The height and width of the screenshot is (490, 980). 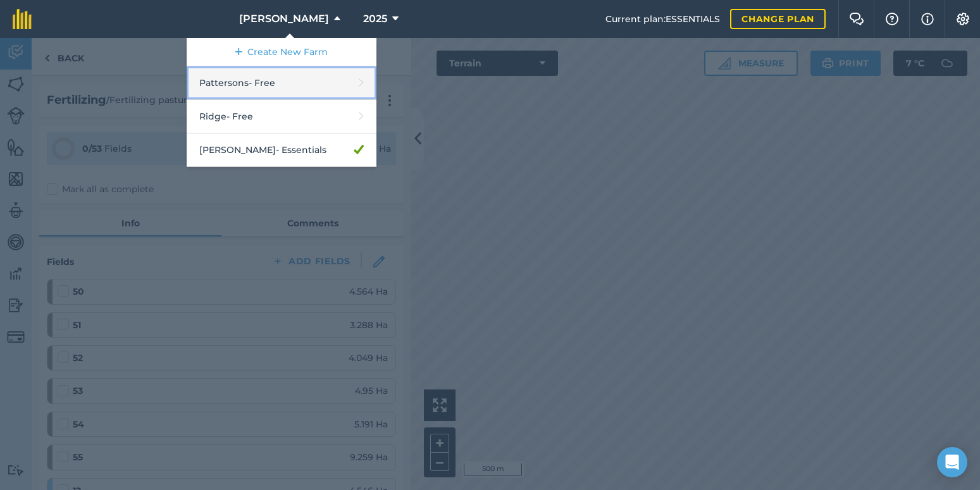 What do you see at coordinates (375, 19) in the screenshot?
I see `span: 2025` at bounding box center [375, 19].